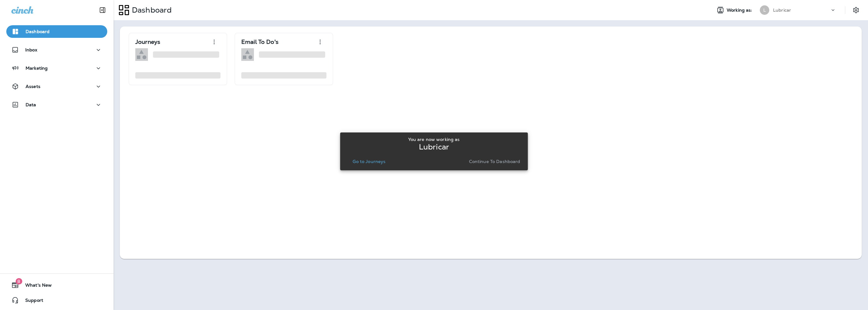 This screenshot has width=868, height=310. Describe the element at coordinates (31, 50) in the screenshot. I see `p: Inbox` at that location.